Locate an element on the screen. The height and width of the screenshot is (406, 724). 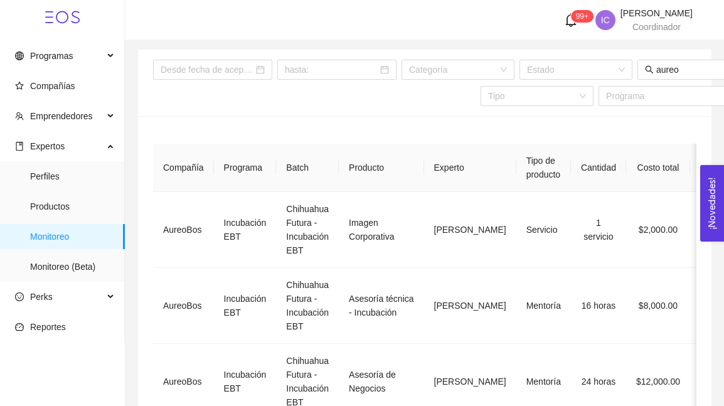
span: Perfiles is located at coordinates (72, 176).